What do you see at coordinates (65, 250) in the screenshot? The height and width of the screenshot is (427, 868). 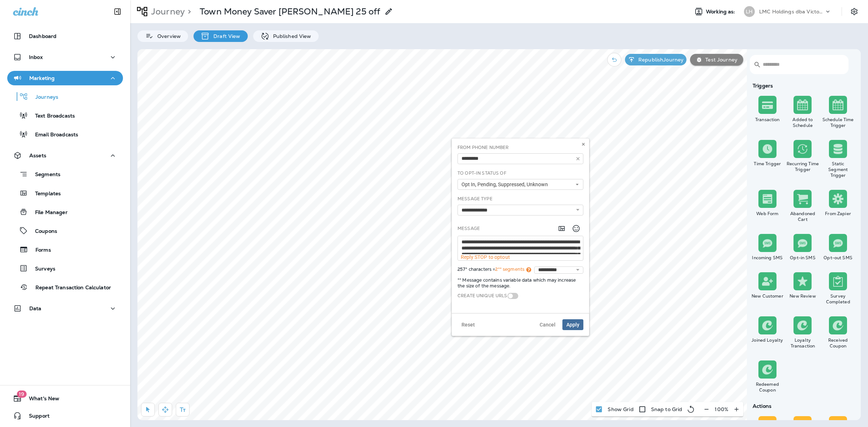 I see `button: Forms` at bounding box center [65, 250].